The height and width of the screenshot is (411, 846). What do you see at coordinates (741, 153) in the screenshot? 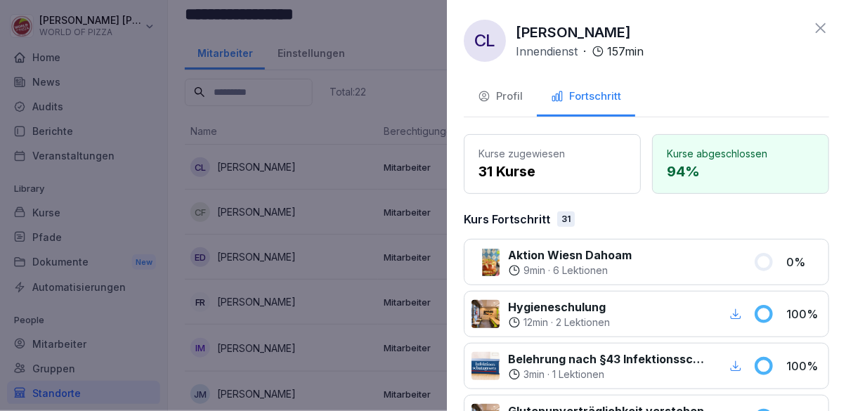
I see `p: Kurse abgeschlossen` at bounding box center [741, 153].